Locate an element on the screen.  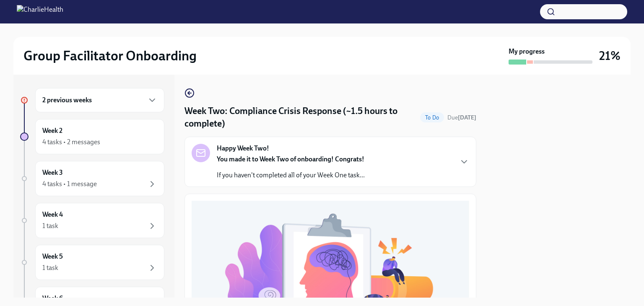
a: Week 41 task is located at coordinates (92, 220).